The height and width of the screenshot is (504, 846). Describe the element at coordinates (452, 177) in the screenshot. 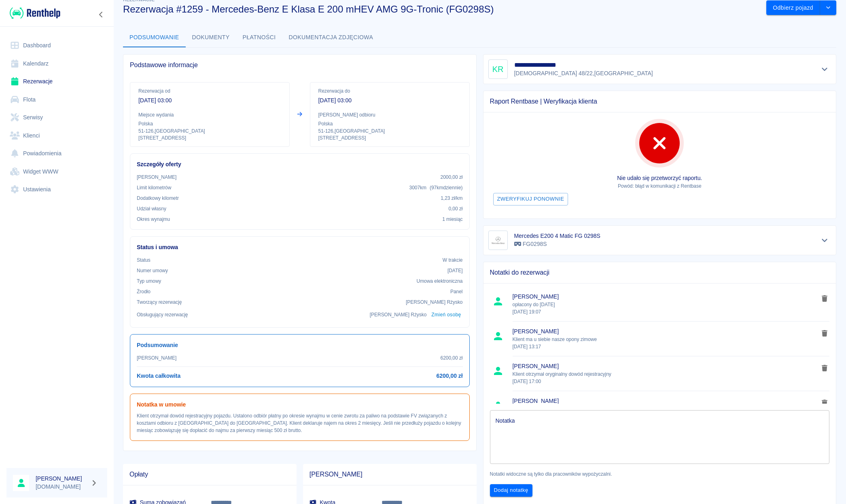

I see `p: 2000,00 zł` at that location.